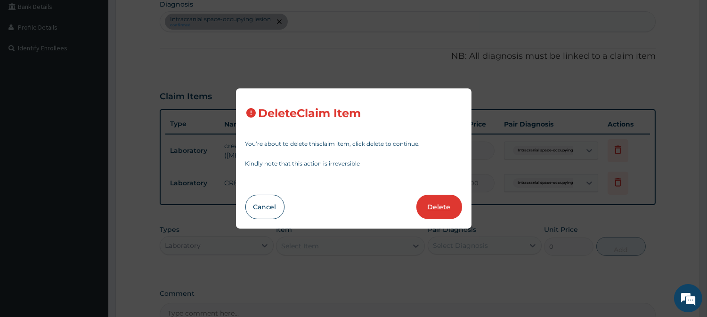 The height and width of the screenshot is (317, 707). What do you see at coordinates (310, 113) in the screenshot?
I see `h3: Delete Claim Item` at bounding box center [310, 113].